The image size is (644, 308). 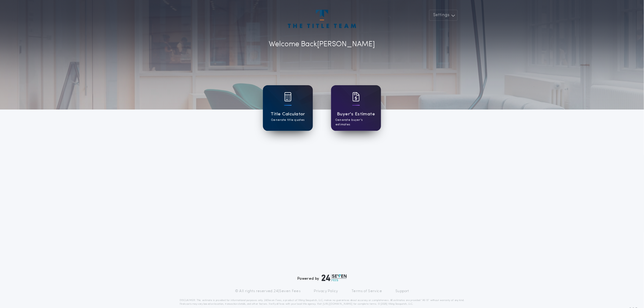 I want to click on p: DISCLAIMER: This estimate is provided for informational purposes only. 24|Seven Fees, a product o..., so click(x=322, y=302).